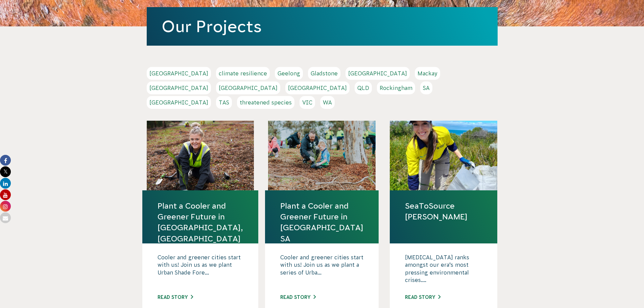  What do you see at coordinates (427, 88) in the screenshot?
I see `a: SA` at bounding box center [427, 88].